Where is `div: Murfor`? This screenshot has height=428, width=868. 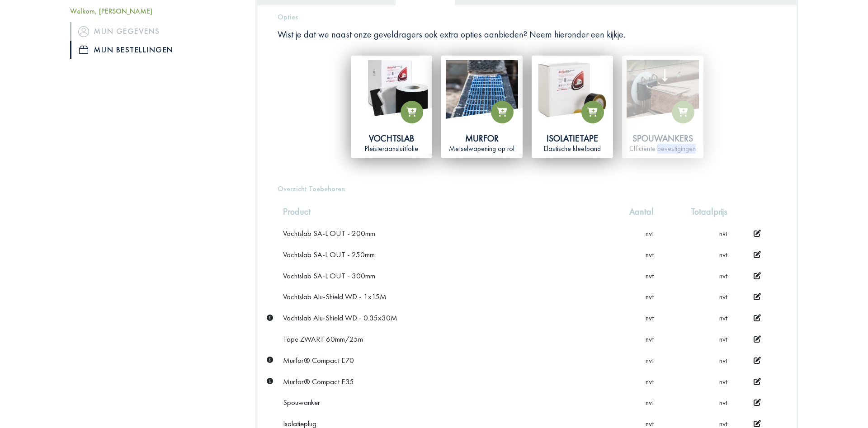 div: Murfor is located at coordinates (482, 138).